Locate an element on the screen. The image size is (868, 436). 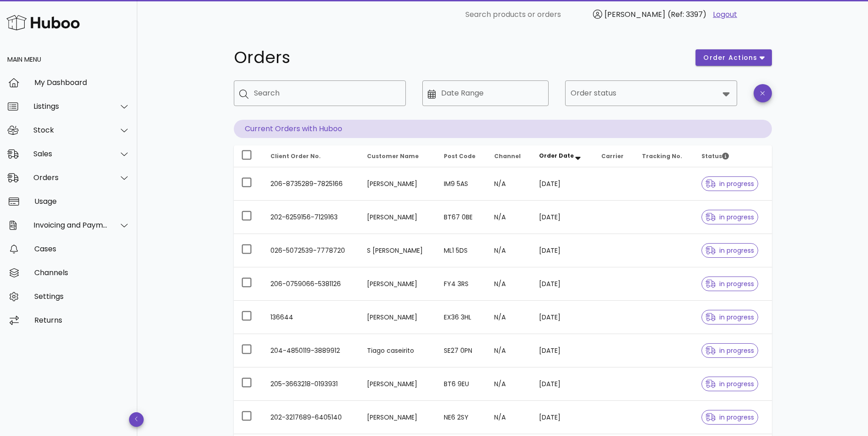
span: Tracking No. is located at coordinates (662, 156).